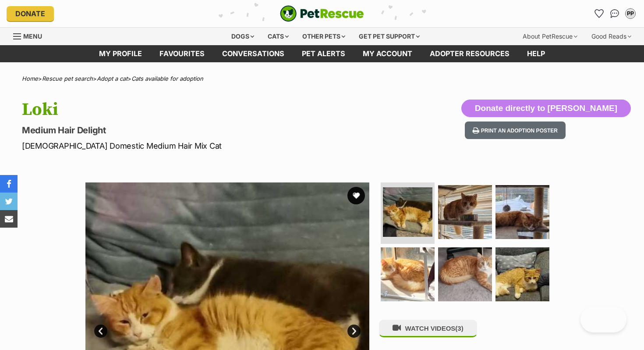 The image size is (644, 350). Describe the element at coordinates (389, 36) in the screenshot. I see `div: Get pet support` at that location.